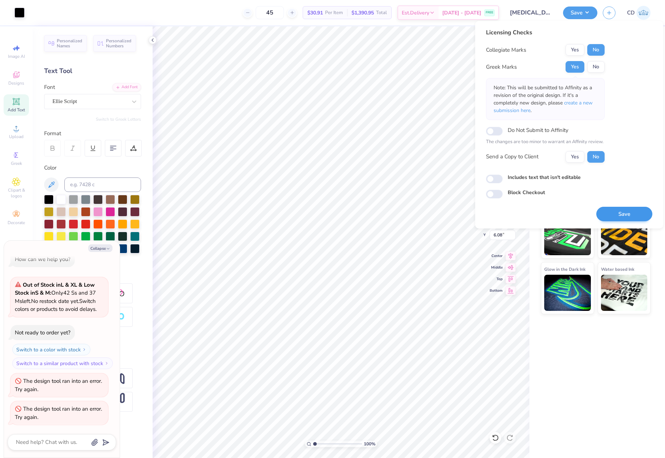 Image resolution: width=665 pixels, height=458 pixels. Describe the element at coordinates (624, 237) in the screenshot. I see `img: Metallic & Glitter Ink` at that location.